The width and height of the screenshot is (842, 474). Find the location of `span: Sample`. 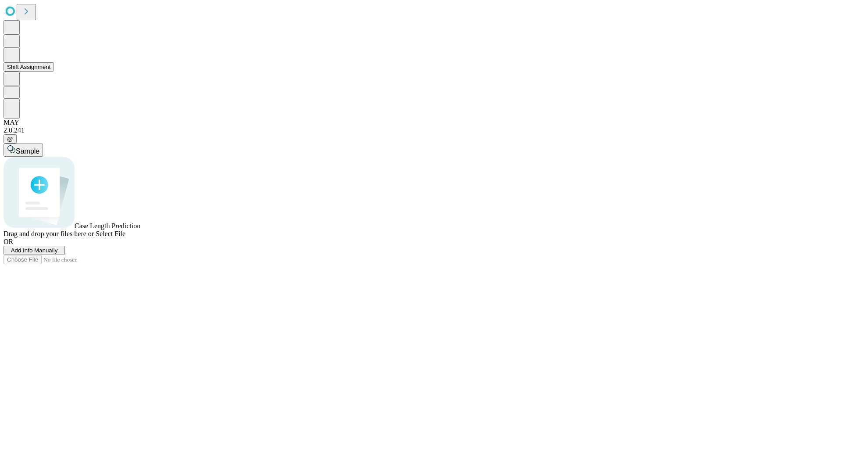

span: Sample is located at coordinates (28, 151).